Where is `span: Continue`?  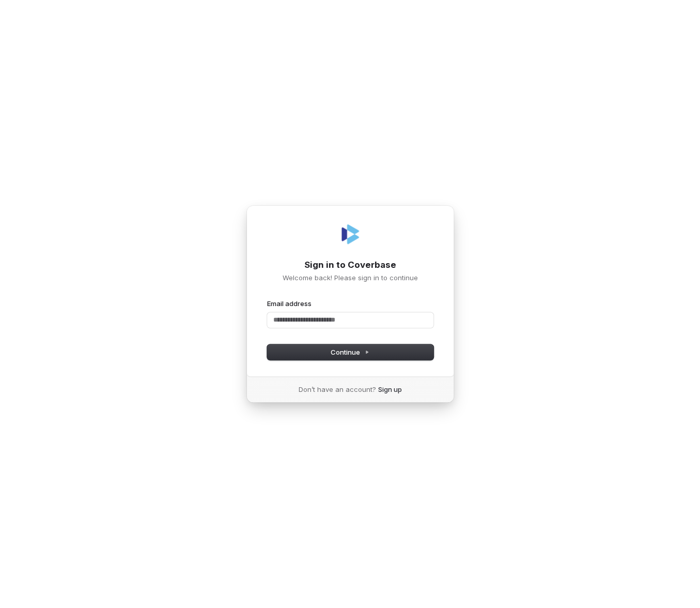 span: Continue is located at coordinates (350, 352).